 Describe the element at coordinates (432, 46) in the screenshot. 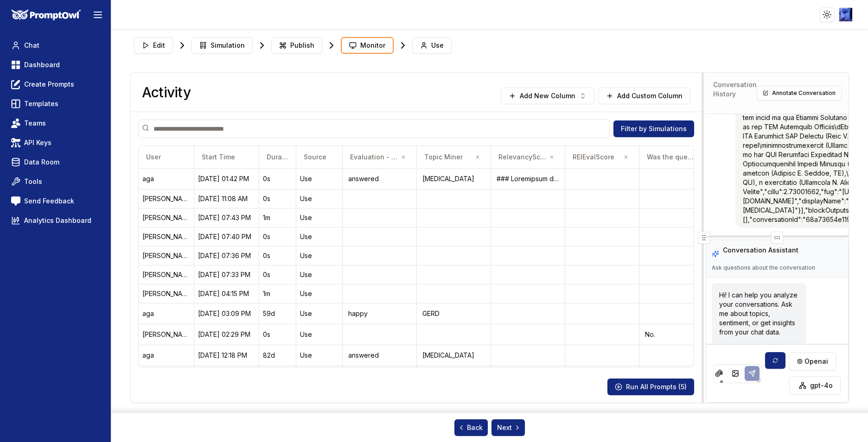

I see `button: Use` at that location.